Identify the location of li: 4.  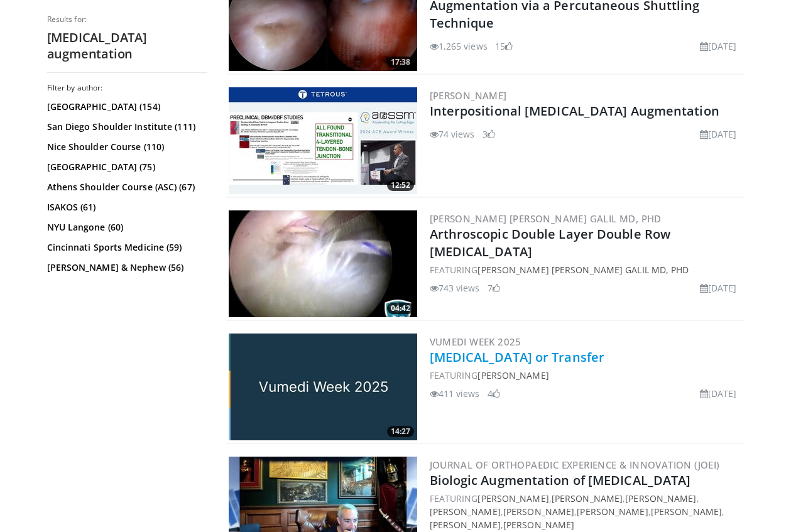
(494, 393).